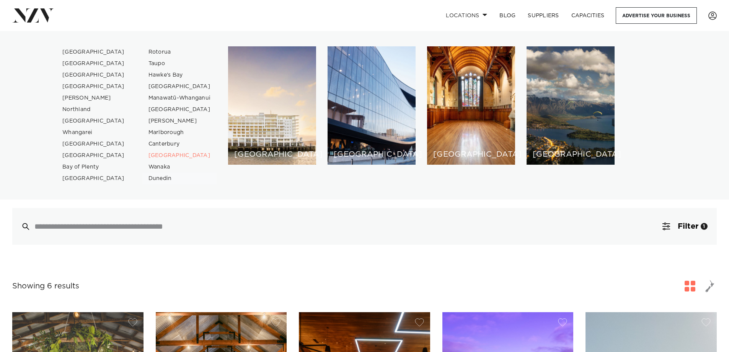 Image resolution: width=729 pixels, height=352 pixels. What do you see at coordinates (93, 132) in the screenshot?
I see `a: Whangarei` at bounding box center [93, 132].